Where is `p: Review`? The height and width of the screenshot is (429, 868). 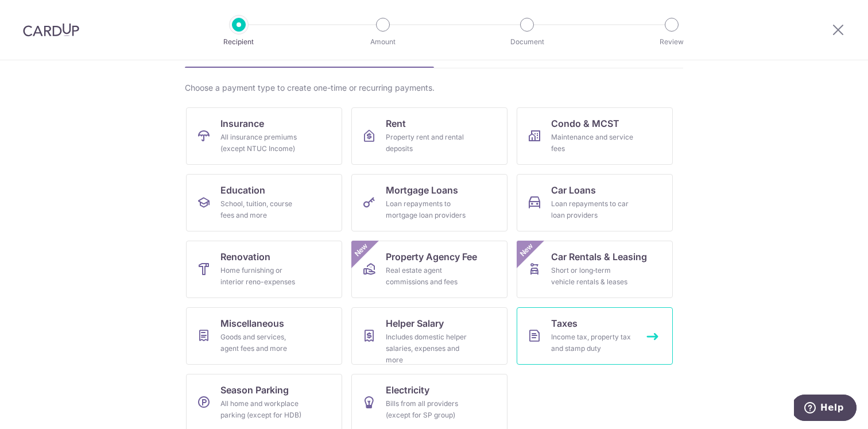
p: Review is located at coordinates (672, 42).